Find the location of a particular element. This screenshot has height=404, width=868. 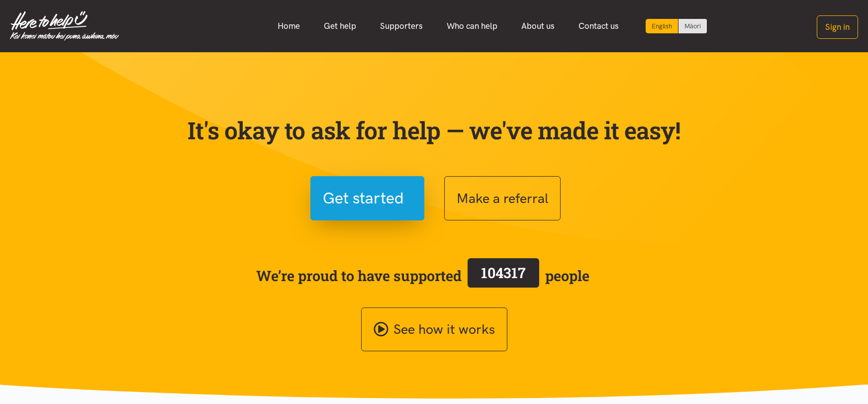

a: Get help is located at coordinates (340, 26).